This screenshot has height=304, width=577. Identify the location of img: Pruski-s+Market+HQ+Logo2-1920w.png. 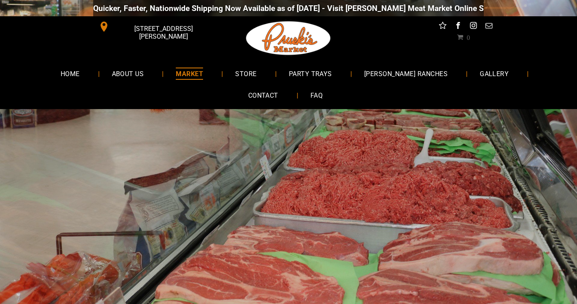
(288, 38).